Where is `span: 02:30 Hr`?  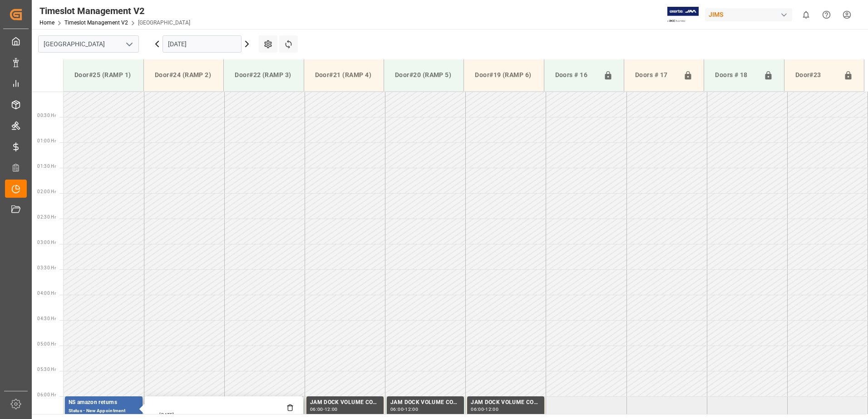 span: 02:30 Hr is located at coordinates (46, 217).